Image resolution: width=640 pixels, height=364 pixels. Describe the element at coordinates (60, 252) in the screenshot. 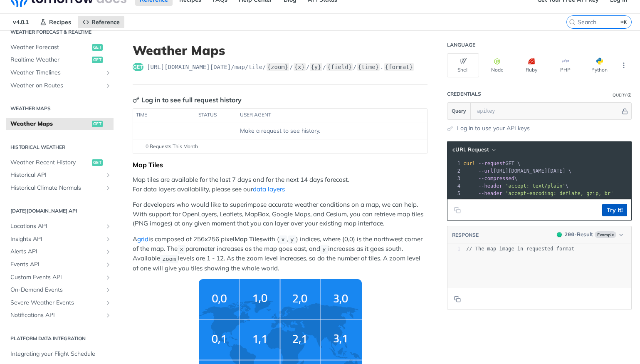

I see `a: Alerts APIShow subpages for Alerts API` at that location.